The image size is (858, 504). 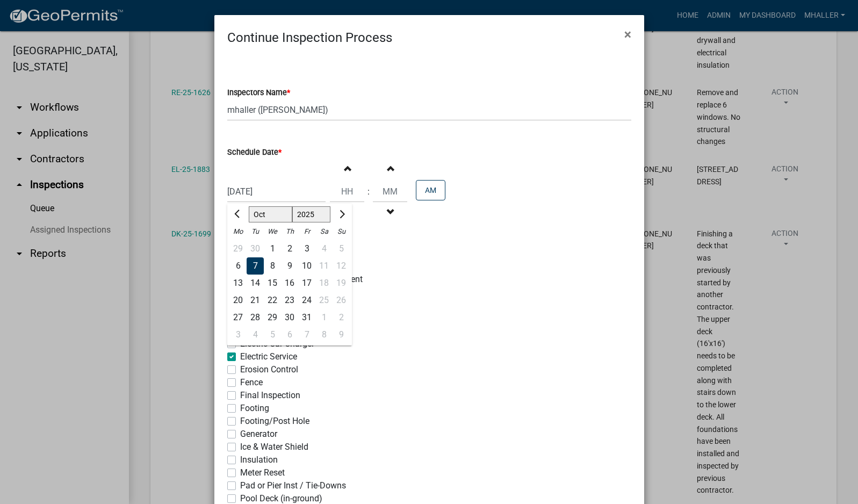 What do you see at coordinates (272, 318) in the screenshot?
I see `div: Wednesday, October 29, 2025` at bounding box center [272, 318].